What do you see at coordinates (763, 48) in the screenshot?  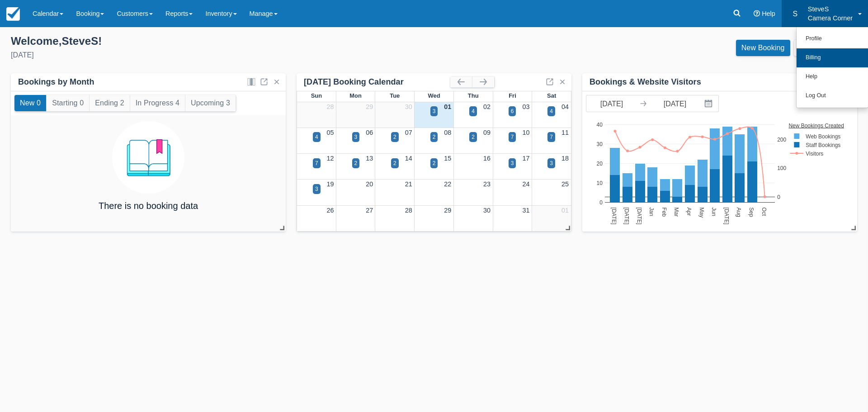 I see `a: New Booking` at bounding box center [763, 48].